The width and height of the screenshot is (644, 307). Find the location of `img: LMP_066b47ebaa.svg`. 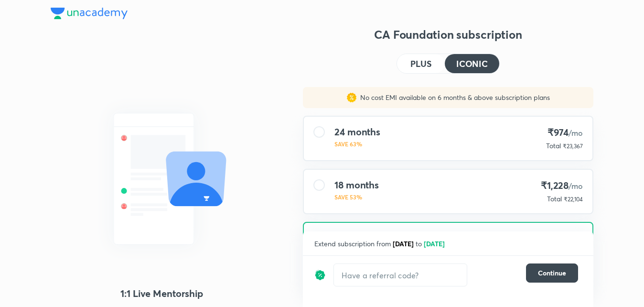

img: LMP_066b47ebaa.svg is located at coordinates (161, 179).